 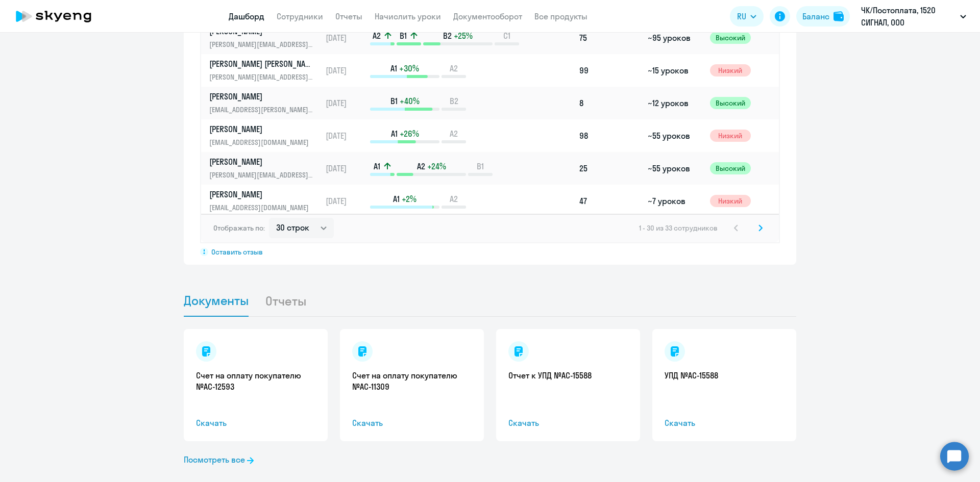 What do you see at coordinates (724, 375) in the screenshot?
I see `a: УПД №AC-15588` at bounding box center [724, 375].